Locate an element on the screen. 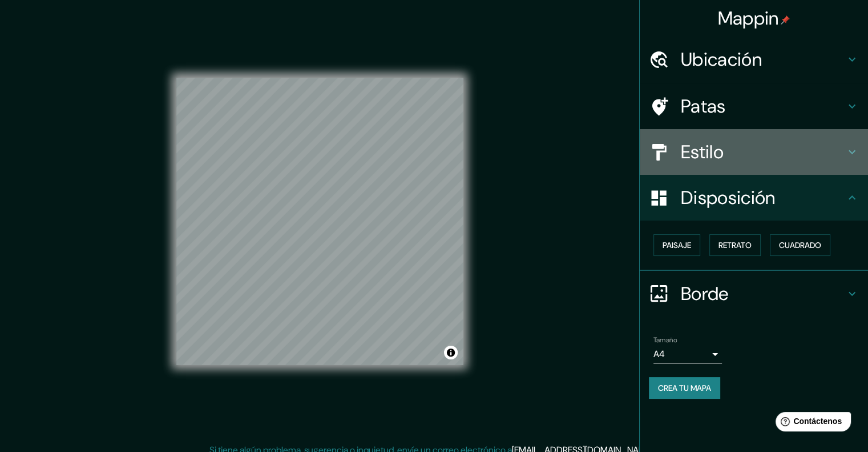 The width and height of the screenshot is (868, 452). font: Disposición is located at coordinates (728, 198).